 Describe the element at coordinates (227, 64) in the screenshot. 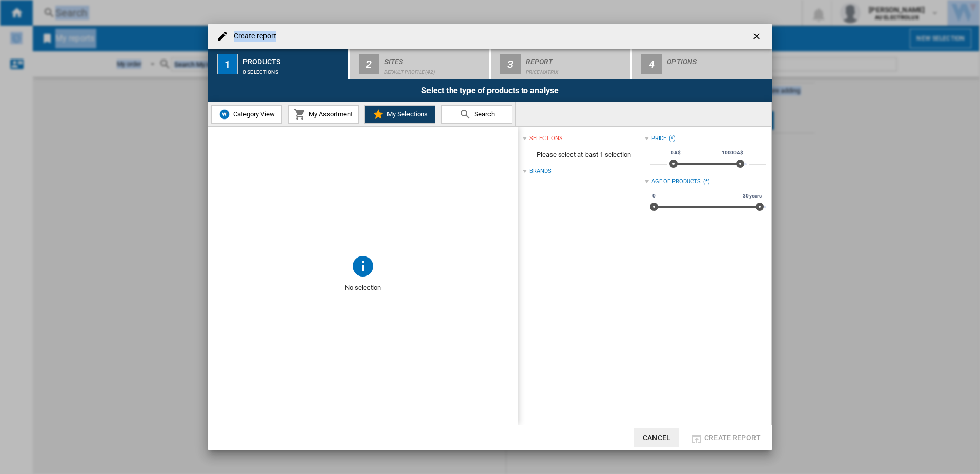

I see `div: 1` at that location.